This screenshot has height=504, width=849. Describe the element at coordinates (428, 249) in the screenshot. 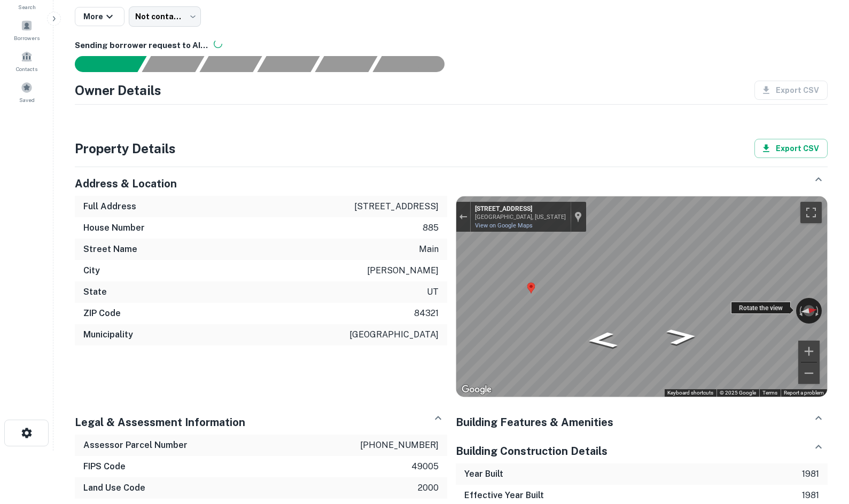

I see `p: main` at that location.